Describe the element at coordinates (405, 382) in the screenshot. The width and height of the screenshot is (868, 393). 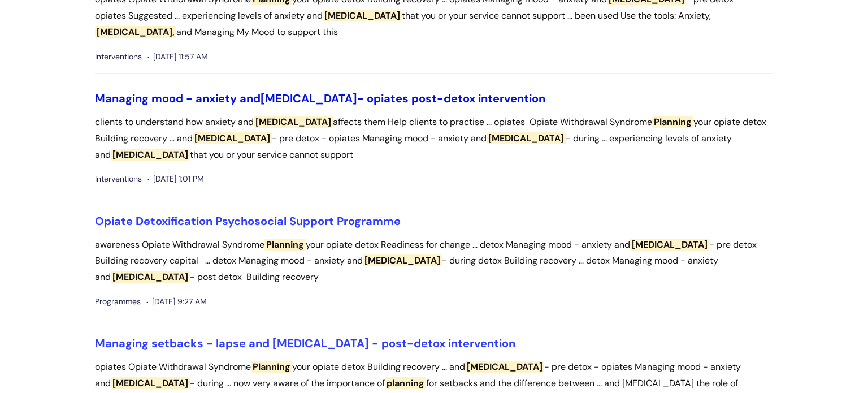
I see `span: planning` at that location.